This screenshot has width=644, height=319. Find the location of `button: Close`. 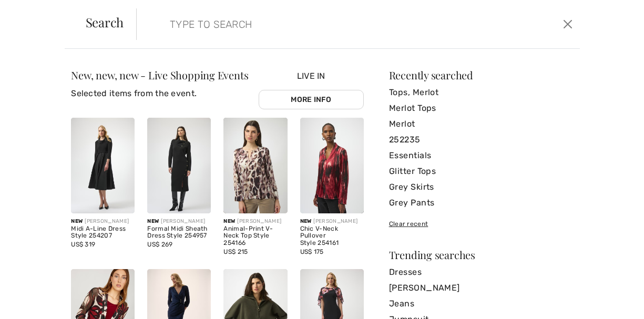

button: Close is located at coordinates (567, 24).